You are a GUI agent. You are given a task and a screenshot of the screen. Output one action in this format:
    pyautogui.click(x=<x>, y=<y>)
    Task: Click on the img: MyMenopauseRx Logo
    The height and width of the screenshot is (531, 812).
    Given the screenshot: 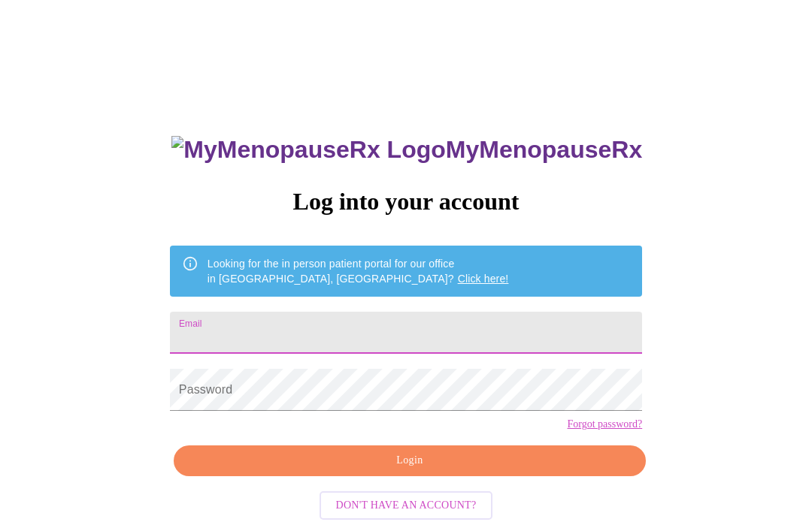 What is the action you would take?
    pyautogui.click(x=308, y=149)
    